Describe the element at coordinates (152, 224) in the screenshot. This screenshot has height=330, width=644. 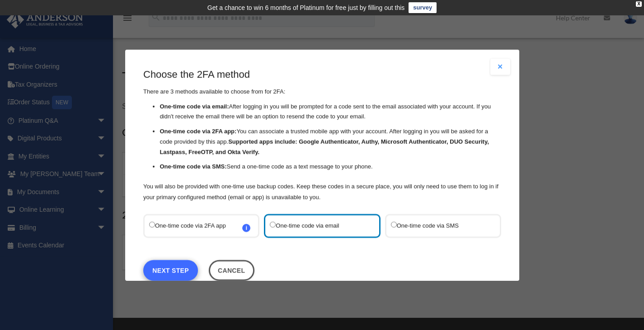
I see `input: One-time code via 2FA appi` at that location.